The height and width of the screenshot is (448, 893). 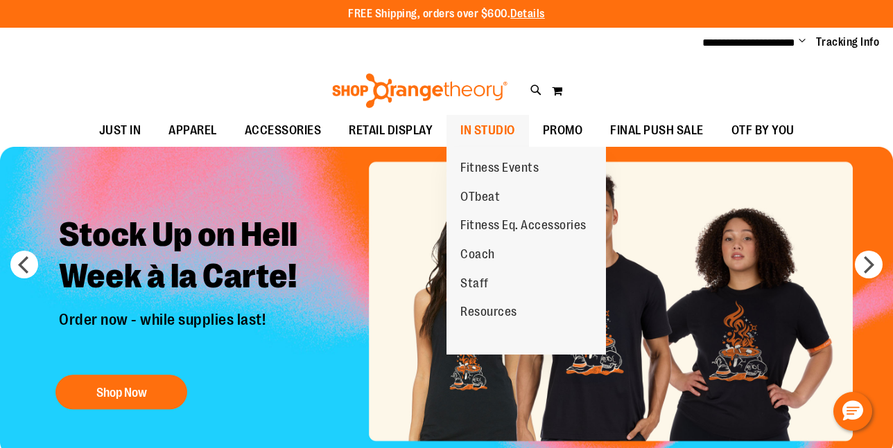 What do you see at coordinates (477, 256) in the screenshot?
I see `span: Coach` at bounding box center [477, 256].